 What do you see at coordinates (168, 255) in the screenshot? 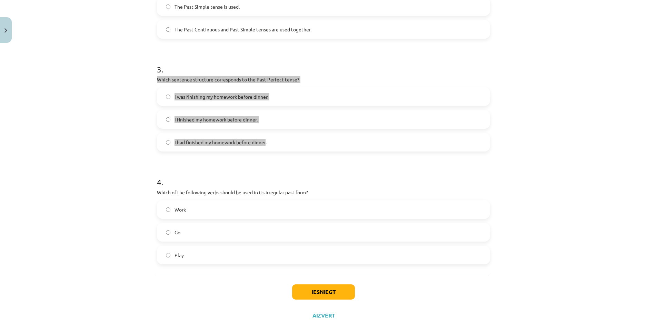
I see `input: Play` at bounding box center [168, 255].